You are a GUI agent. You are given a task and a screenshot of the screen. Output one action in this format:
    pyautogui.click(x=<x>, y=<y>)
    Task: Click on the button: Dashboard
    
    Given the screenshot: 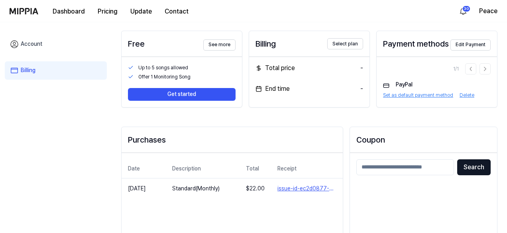 What is the action you would take?
    pyautogui.click(x=69, y=12)
    